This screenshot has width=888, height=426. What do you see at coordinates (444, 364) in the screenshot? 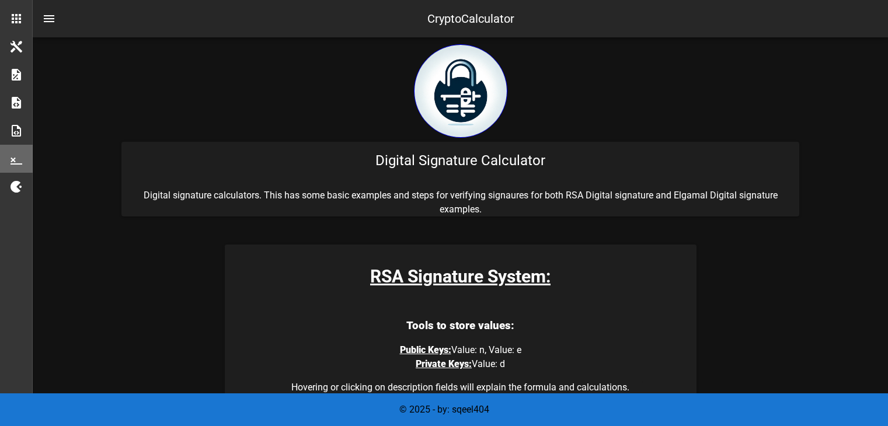
I see `span: Private Keys:` at bounding box center [444, 364].